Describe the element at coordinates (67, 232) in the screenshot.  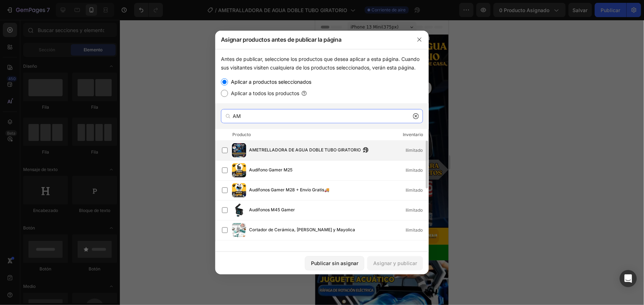
I see `p: PIDE AHORA ENVIO GRATIS` at that location.